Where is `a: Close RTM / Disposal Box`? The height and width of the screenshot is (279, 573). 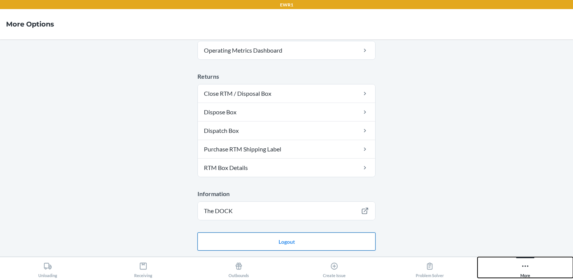 a: Close RTM / Disposal Box is located at coordinates (286, 94).